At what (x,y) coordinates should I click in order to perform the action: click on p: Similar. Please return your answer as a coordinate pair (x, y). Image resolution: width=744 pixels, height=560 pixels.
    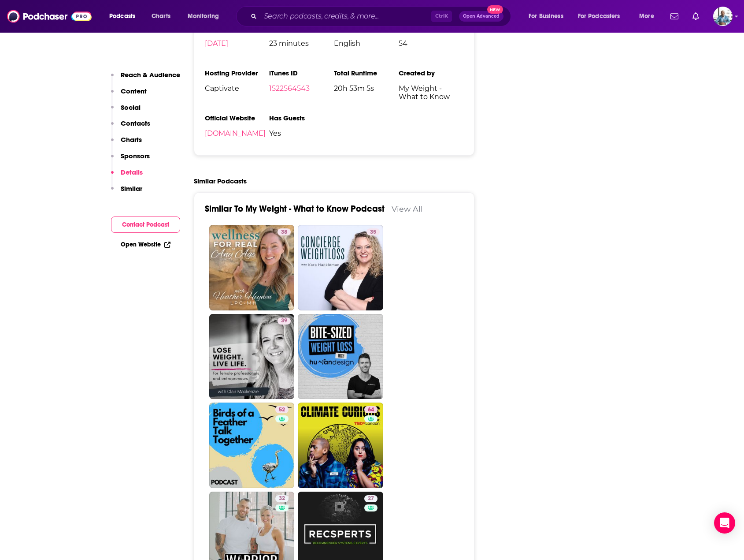
    Looking at the image, I should click on (131, 188).